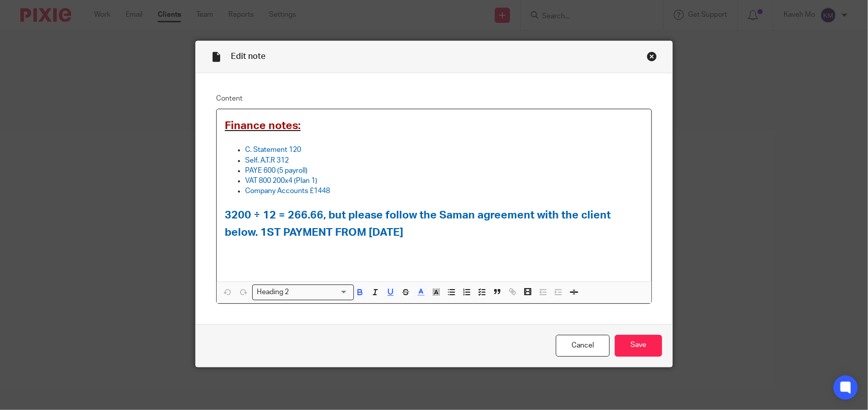 The image size is (868, 410). I want to click on span: Finance notes:, so click(262, 126).